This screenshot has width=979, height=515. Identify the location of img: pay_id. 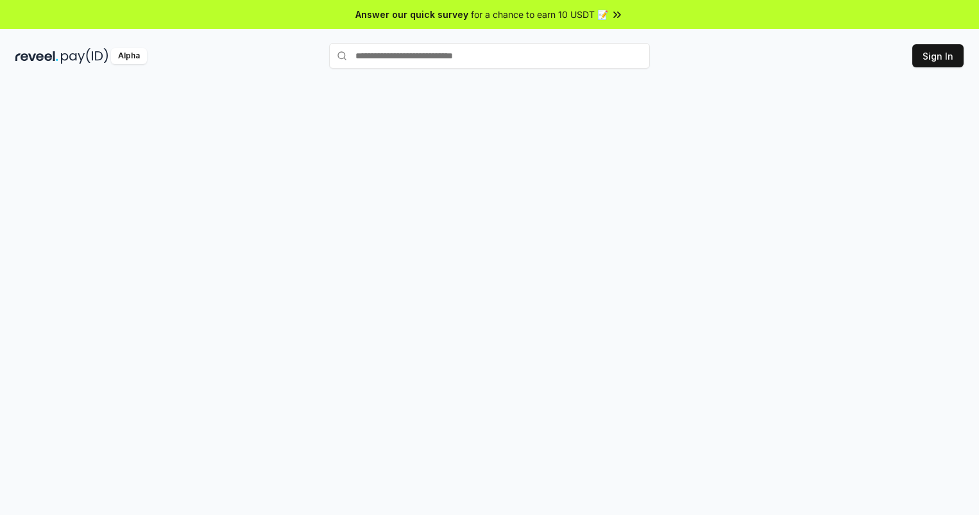
(85, 56).